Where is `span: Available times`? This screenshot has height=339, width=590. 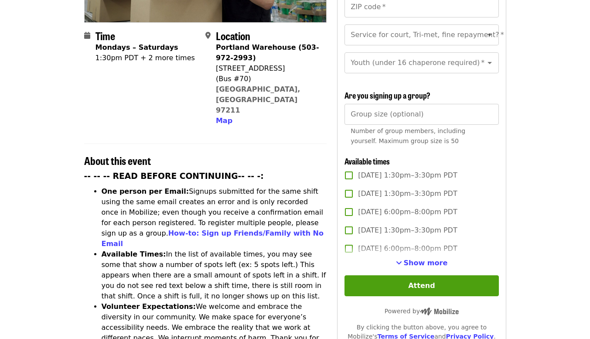 span: Available times is located at coordinates (367, 161).